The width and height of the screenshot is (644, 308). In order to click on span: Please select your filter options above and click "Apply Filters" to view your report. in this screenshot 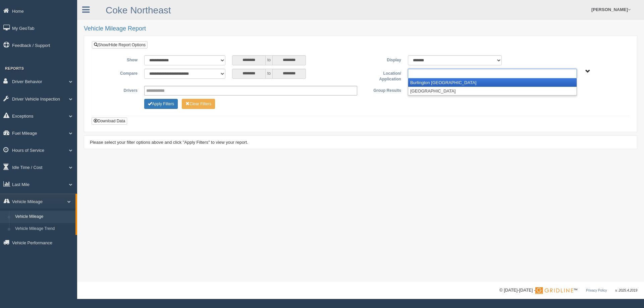, I will do `click(169, 142)`.